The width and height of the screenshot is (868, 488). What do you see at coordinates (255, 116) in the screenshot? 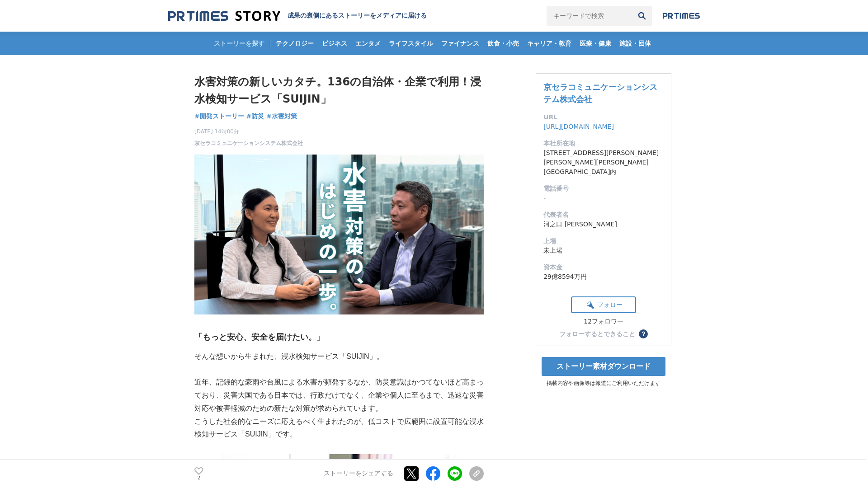
I see `span: #防災` at bounding box center [255, 116].